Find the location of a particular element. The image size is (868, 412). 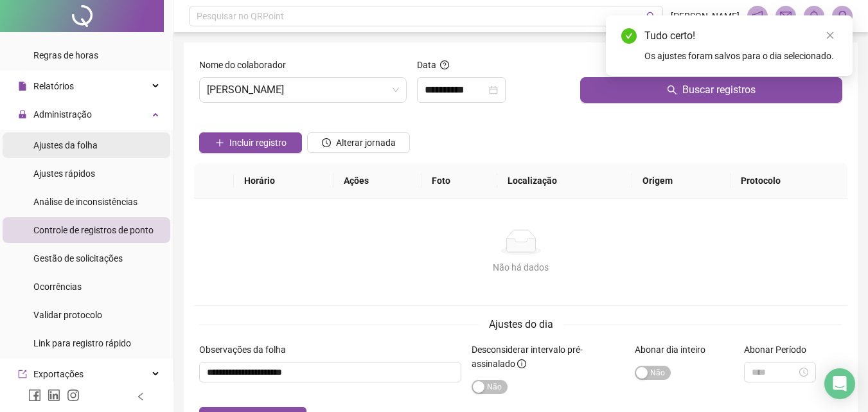

span: Data is located at coordinates (427, 65).